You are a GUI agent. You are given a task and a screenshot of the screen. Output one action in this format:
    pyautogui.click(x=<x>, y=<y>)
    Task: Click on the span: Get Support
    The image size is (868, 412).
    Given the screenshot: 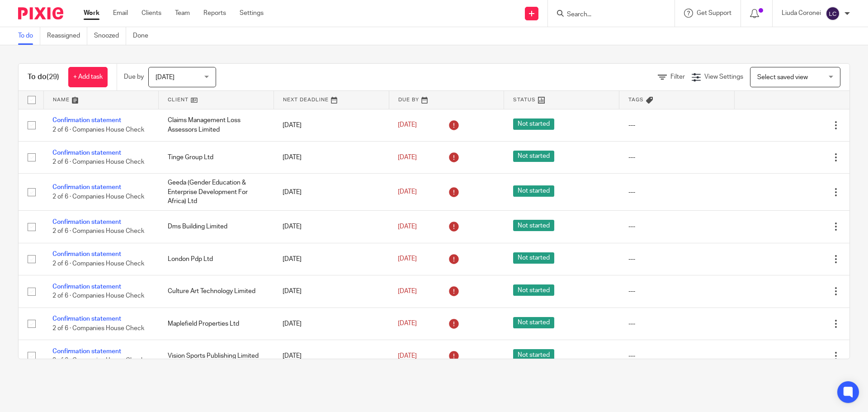 What is the action you would take?
    pyautogui.click(x=714, y=13)
    